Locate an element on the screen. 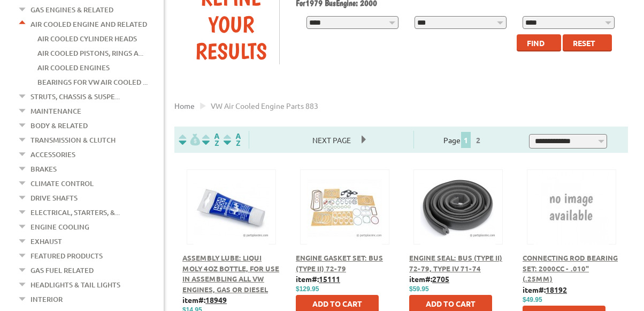  span: Home is located at coordinates (185, 105).